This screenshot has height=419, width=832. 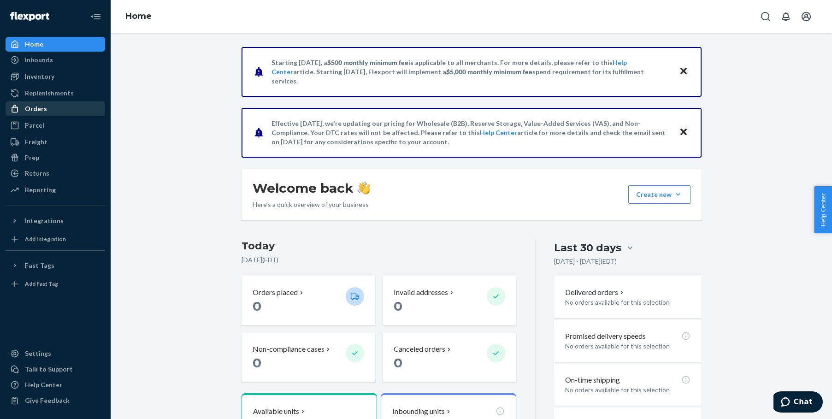 I want to click on button: Create new, so click(x=659, y=195).